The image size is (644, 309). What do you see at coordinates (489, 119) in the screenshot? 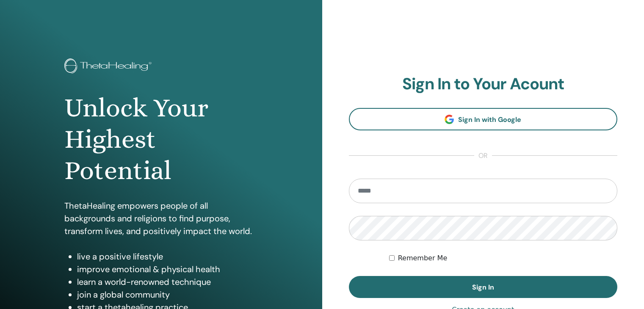
I see `span: Sign In with Google` at bounding box center [489, 119].